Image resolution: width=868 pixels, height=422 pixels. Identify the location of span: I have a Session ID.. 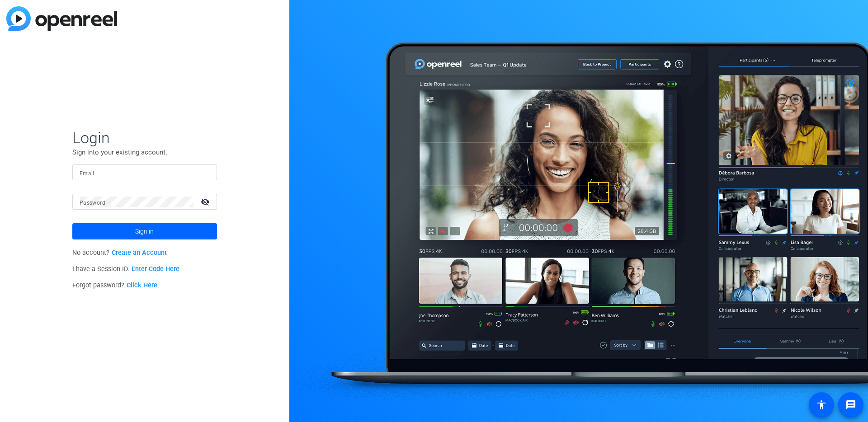
(126, 269).